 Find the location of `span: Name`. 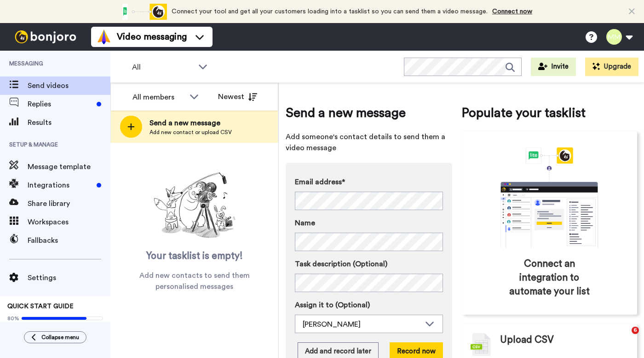

span: Name is located at coordinates (305, 223).